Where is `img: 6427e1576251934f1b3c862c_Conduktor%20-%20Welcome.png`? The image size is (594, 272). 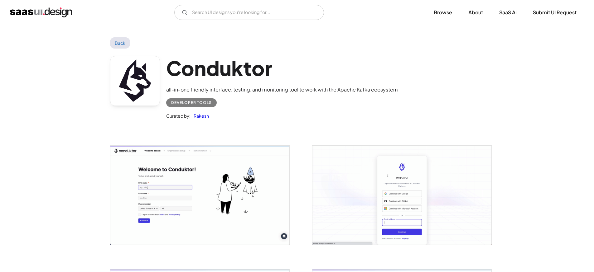 img: 6427e1576251934f1b3c862c_Conduktor%20-%20Welcome.png is located at coordinates (200, 195).